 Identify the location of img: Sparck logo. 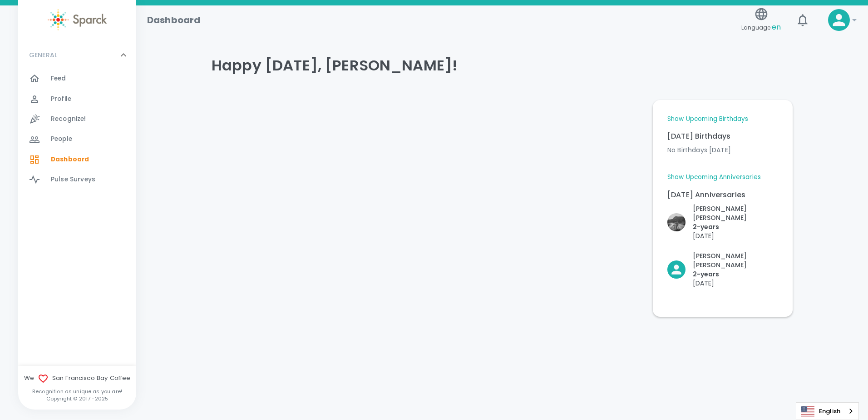
(77, 19).